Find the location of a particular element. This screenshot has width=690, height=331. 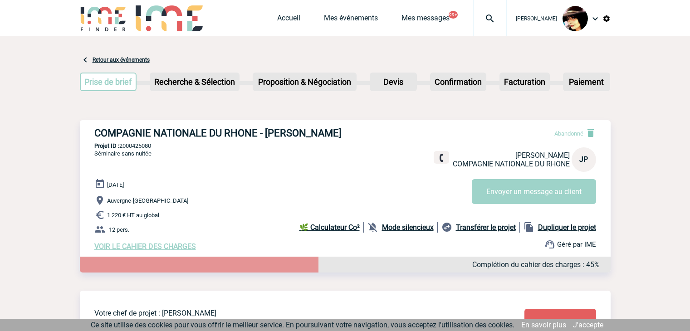

p: Recherche & Sélection is located at coordinates (194, 82).